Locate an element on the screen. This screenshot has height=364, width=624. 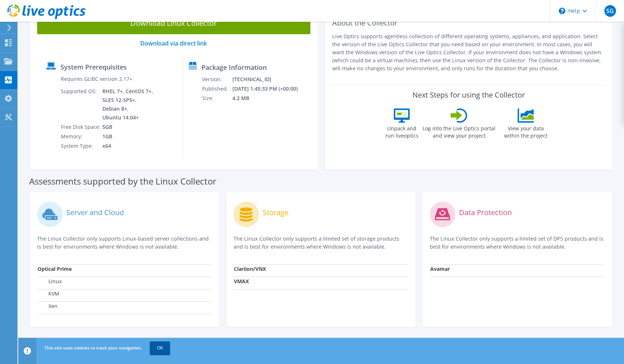
label: Xen is located at coordinates (47, 306).